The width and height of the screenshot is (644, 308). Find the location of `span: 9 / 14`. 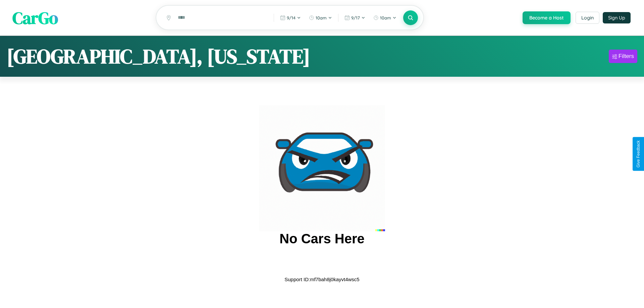

span: 9 / 14 is located at coordinates (292, 18).